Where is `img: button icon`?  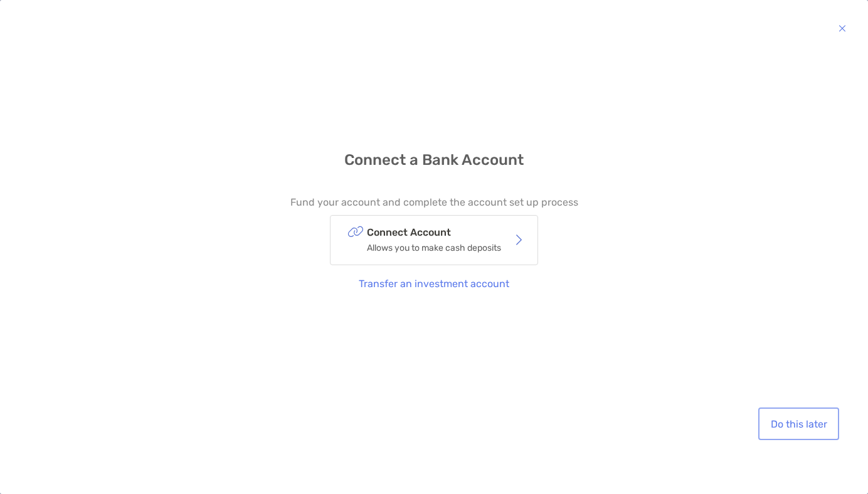 img: button icon is located at coordinates (842, 28).